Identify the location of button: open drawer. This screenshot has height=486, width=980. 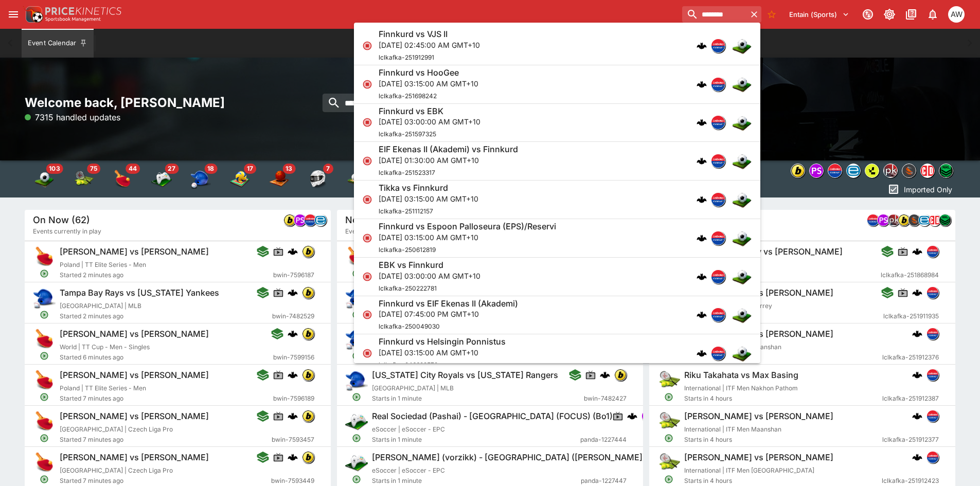
(14, 15).